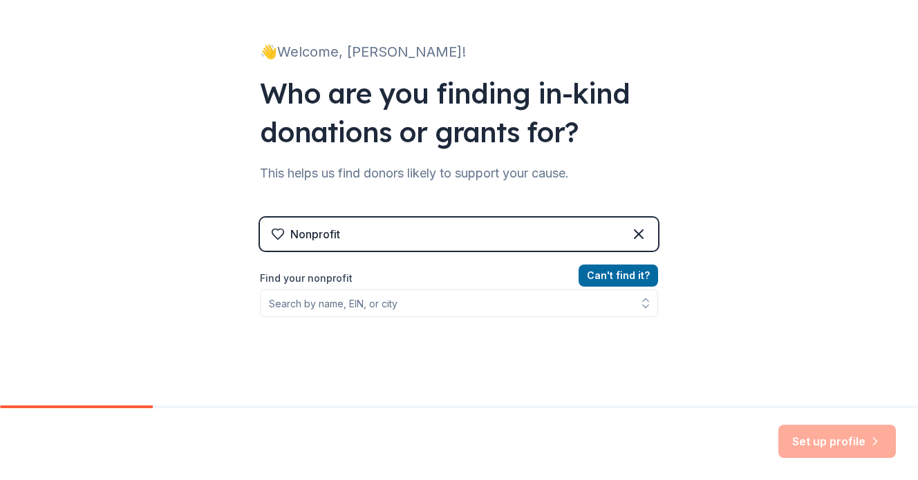 This screenshot has width=918, height=480. I want to click on div: Nonprofit, so click(315, 234).